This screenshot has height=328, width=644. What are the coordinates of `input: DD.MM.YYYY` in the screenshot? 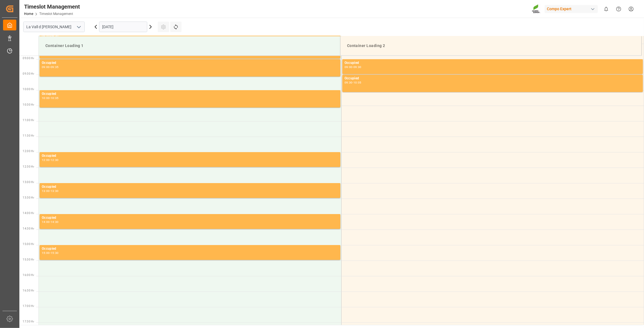 It's located at (123, 27).